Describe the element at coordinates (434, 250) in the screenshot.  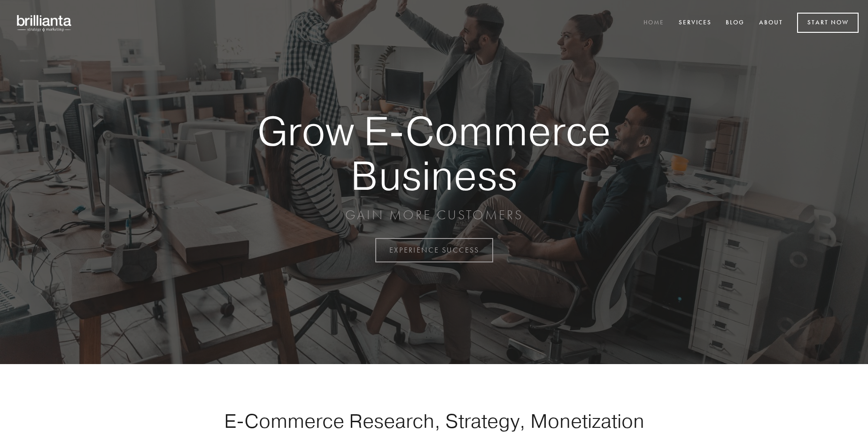
I see `a: EXPERIENCE SUCCESS` at that location.